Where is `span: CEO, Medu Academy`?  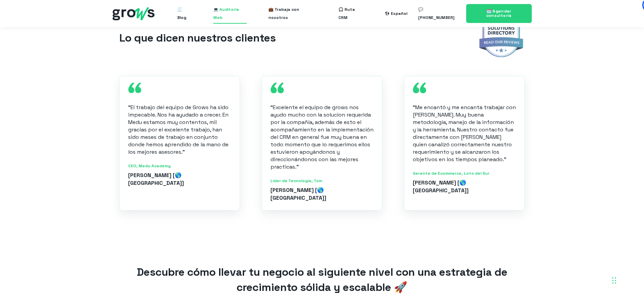 span: CEO, Medu Academy is located at coordinates (180, 166).